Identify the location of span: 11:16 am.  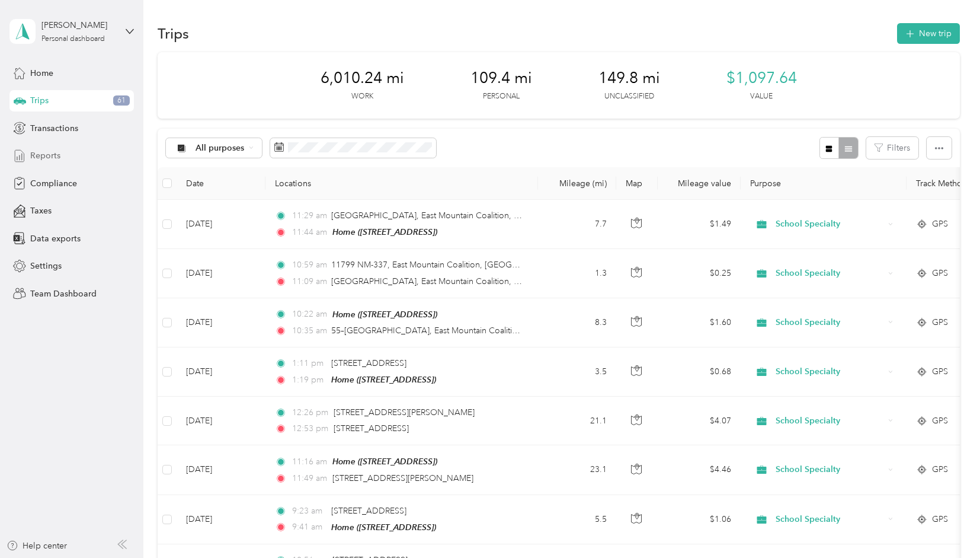
(310, 462).